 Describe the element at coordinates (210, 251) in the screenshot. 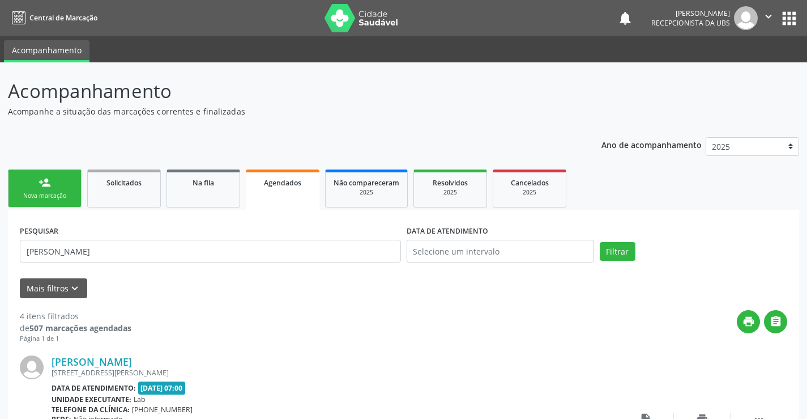

I see `input: Nome, CNS` at that location.